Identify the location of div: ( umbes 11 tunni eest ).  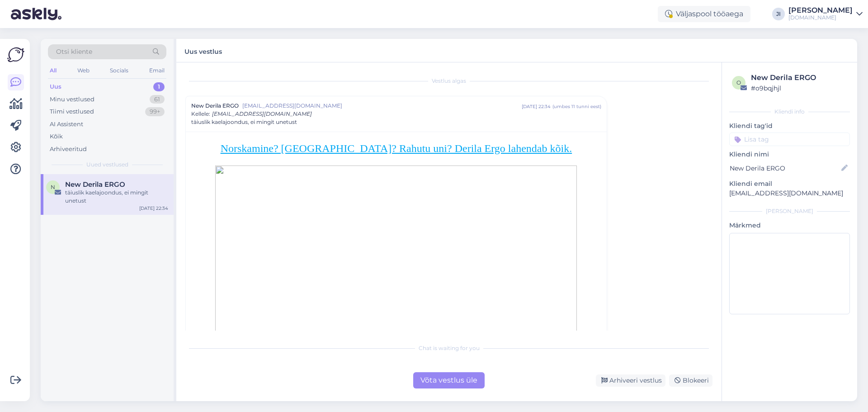
(577, 106).